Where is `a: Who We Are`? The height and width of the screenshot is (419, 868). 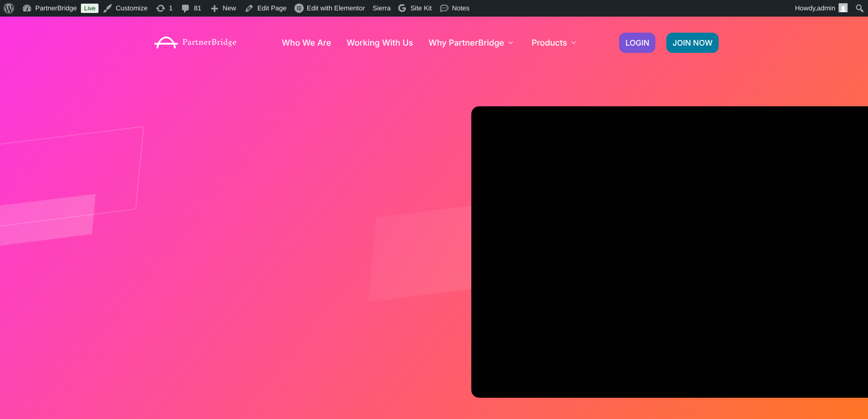 a: Who We Are is located at coordinates (306, 42).